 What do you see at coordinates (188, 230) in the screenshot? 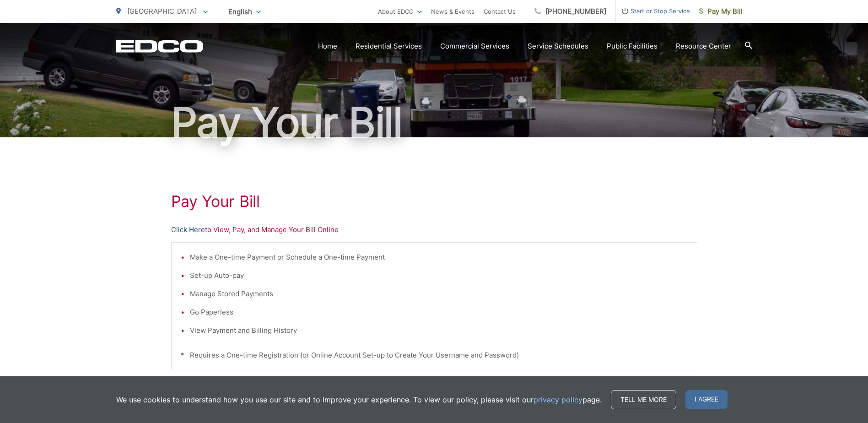
I see `a: Click Here` at bounding box center [188, 230].